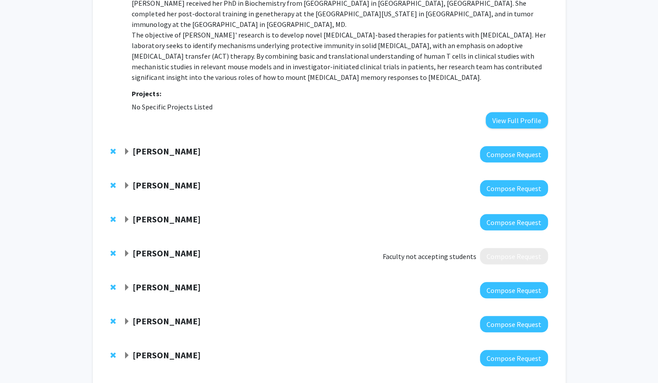  Describe the element at coordinates (516, 120) in the screenshot. I see `button: View Full Profile` at that location.